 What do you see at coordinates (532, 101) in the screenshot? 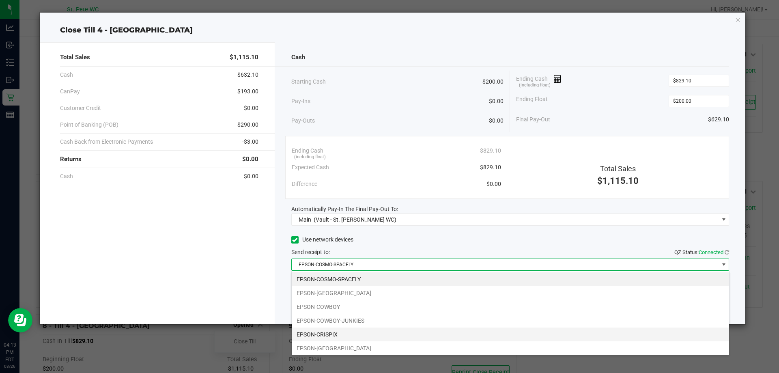
I see `span: Ending Float` at bounding box center [532, 101].